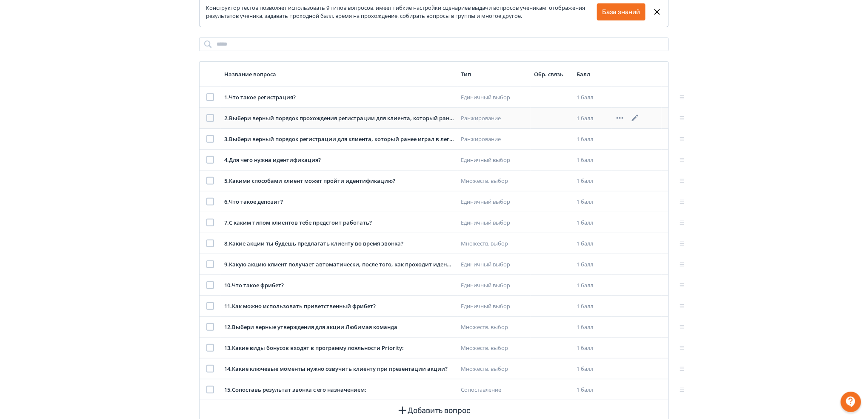 The width and height of the screenshot is (868, 419). What do you see at coordinates (592, 74) in the screenshot?
I see `div: Балл` at bounding box center [592, 74].